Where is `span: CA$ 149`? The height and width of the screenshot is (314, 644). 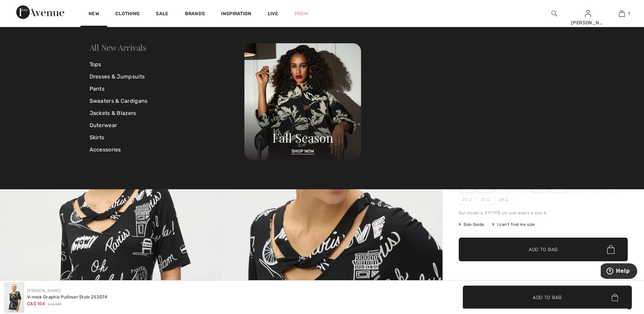 span: CA$ 149 is located at coordinates (54, 304).